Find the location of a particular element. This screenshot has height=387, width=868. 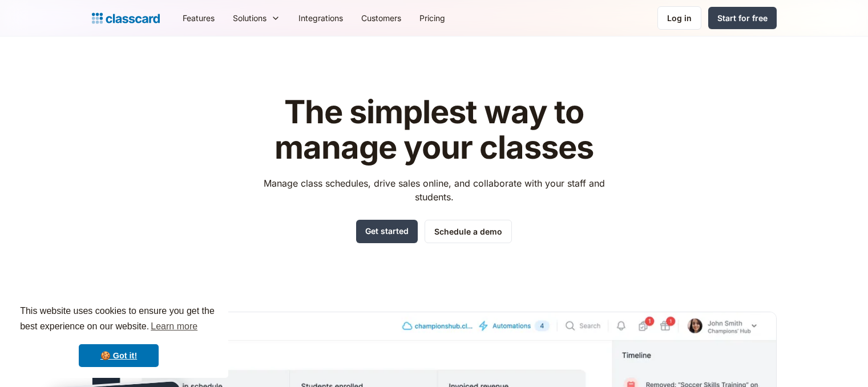

a: Log in is located at coordinates (679, 18).